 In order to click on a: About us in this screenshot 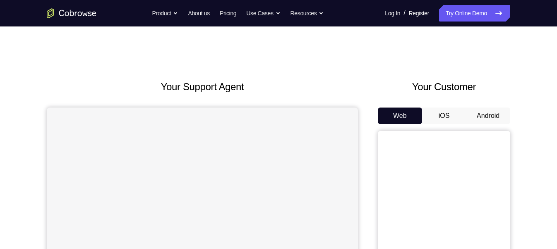, I will do `click(199, 13)`.